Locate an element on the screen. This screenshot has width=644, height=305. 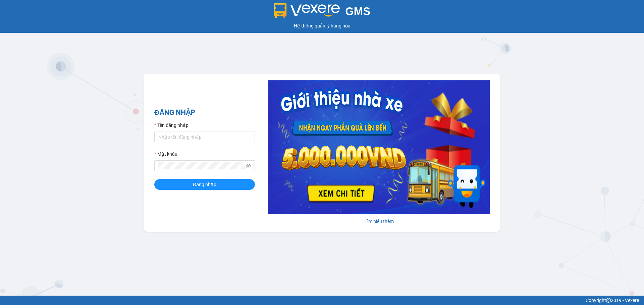
label: Mật khẩu is located at coordinates (166, 154).